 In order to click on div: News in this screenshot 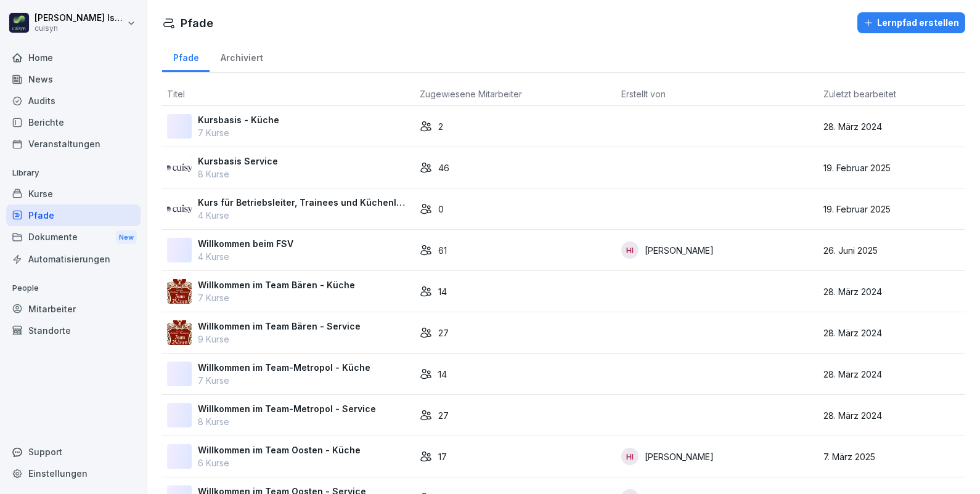, I will do `click(73, 79)`.